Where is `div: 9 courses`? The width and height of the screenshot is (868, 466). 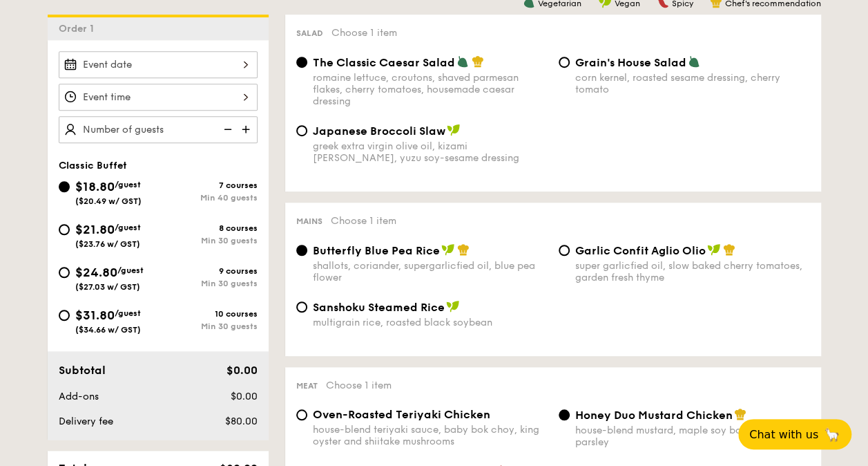
div: 9 courses is located at coordinates (208, 271).